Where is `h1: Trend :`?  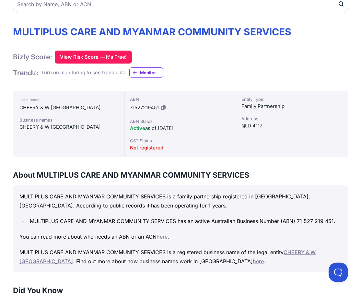
h1: Trend : is located at coordinates (26, 73).